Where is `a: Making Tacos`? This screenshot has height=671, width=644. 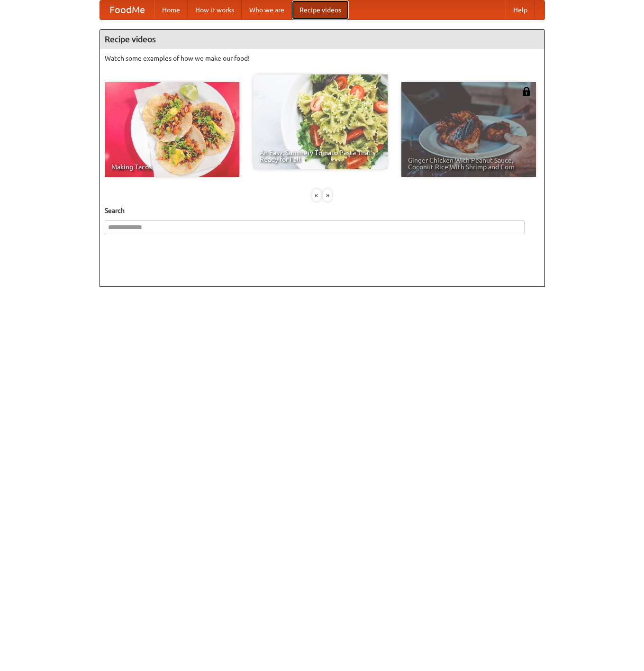 a: Making Tacos is located at coordinates (172, 129).